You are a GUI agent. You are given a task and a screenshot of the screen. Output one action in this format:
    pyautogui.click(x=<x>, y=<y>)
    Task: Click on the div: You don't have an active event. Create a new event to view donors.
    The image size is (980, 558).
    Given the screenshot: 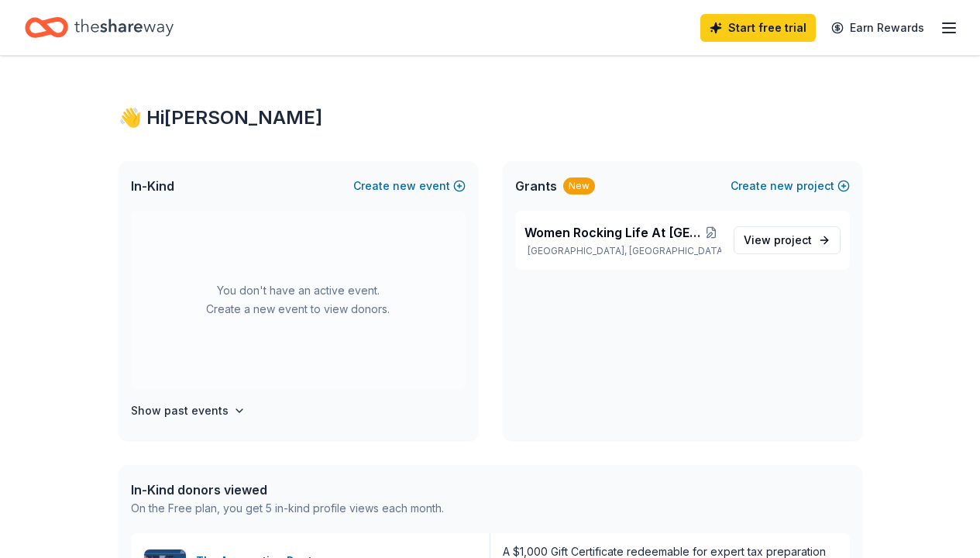 What is the action you would take?
    pyautogui.click(x=298, y=300)
    